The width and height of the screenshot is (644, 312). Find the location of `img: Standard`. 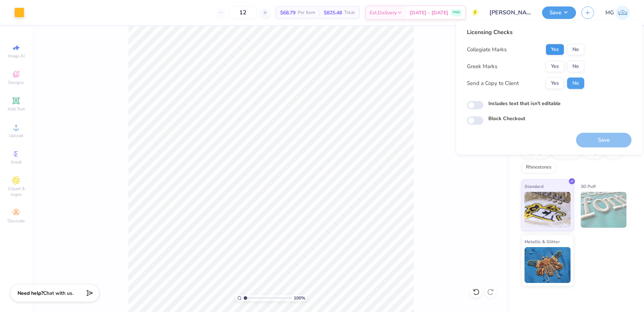

img: Standard is located at coordinates (547, 210).